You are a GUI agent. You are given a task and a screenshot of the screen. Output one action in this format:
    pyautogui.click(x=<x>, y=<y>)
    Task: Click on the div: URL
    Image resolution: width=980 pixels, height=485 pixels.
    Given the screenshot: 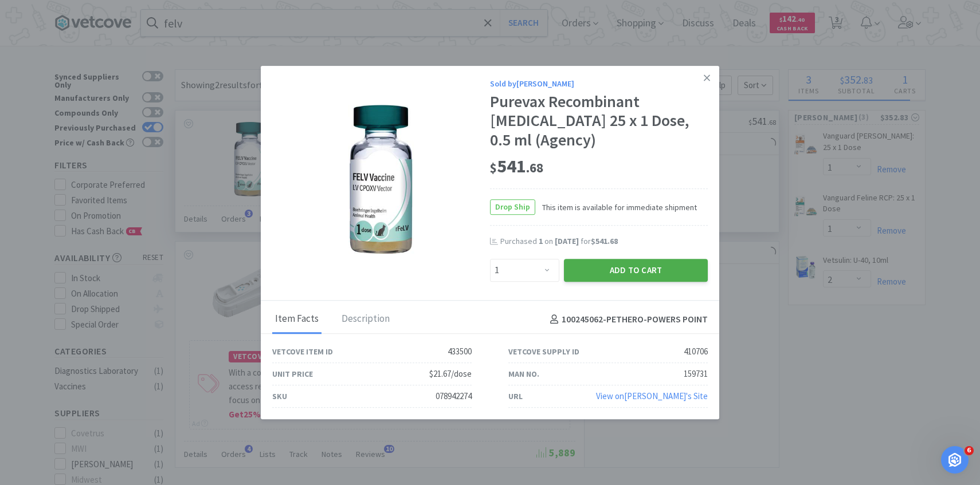 What is the action you would take?
    pyautogui.click(x=515, y=397)
    